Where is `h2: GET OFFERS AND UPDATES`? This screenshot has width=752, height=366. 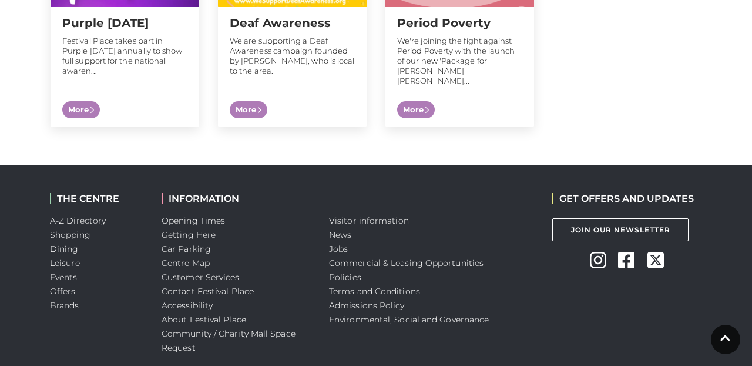 h2: GET OFFERS AND UPDATES is located at coordinates (623, 198).